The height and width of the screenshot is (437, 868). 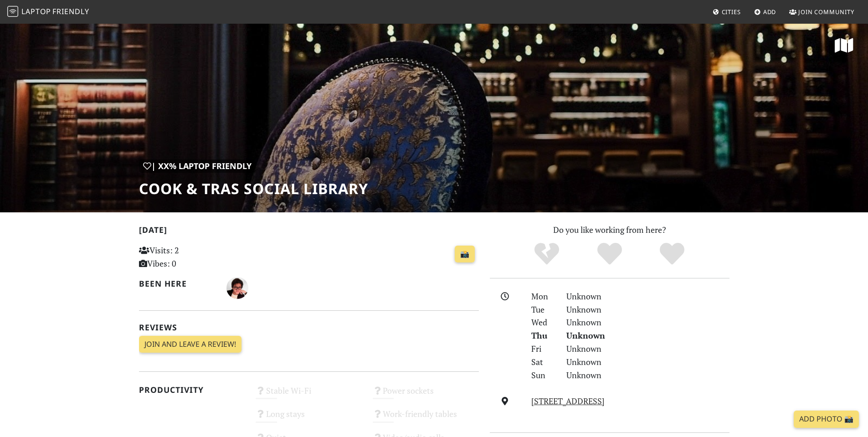 I want to click on p: Do you like working from here?, so click(x=610, y=230).